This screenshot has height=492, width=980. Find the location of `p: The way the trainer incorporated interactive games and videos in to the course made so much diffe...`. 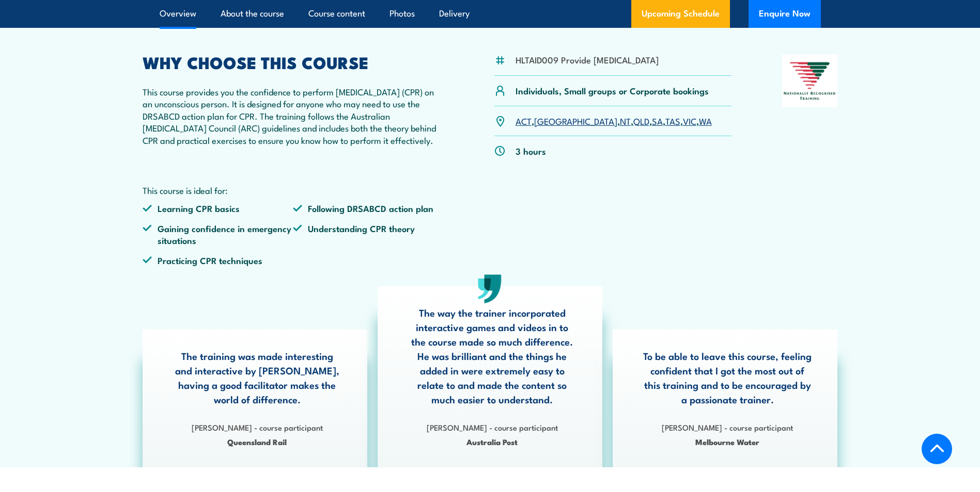

p: The way the trainer incorporated interactive games and videos in to the course made so much diffe... is located at coordinates (492, 356).